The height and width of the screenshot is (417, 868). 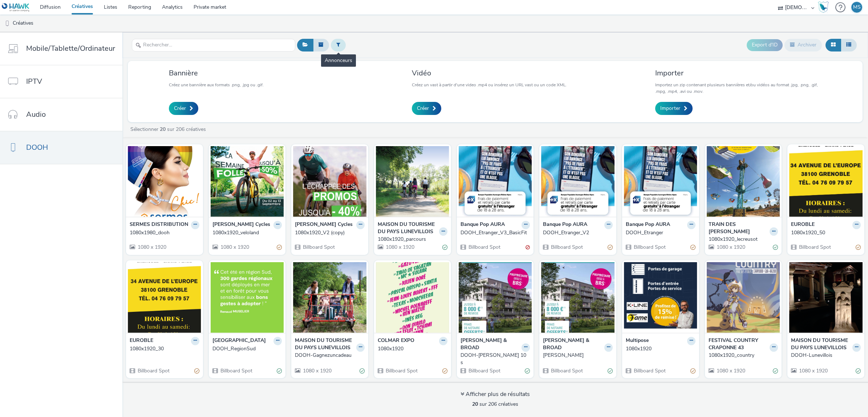 What do you see at coordinates (495, 395) in the screenshot?
I see `div: Afficher plus de résultats` at bounding box center [495, 395].